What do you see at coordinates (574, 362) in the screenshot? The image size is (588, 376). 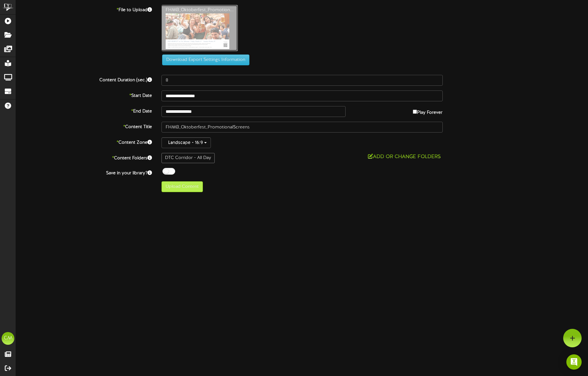 I see `div: Open Intercom Messenger` at bounding box center [574, 362].